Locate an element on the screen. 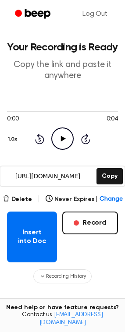 The width and height of the screenshot is (125, 332). span: Contact us is located at coordinates (62, 319).